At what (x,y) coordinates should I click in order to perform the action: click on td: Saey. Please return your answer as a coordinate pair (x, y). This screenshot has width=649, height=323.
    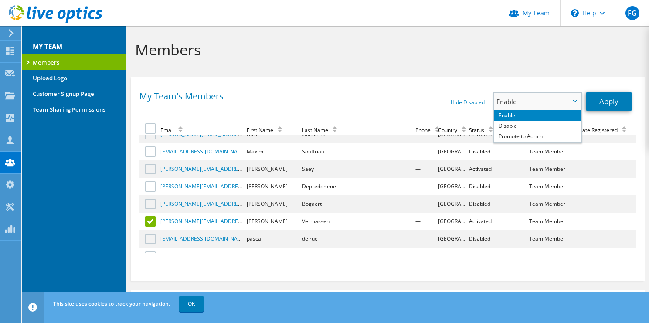
    Looking at the image, I should click on (358, 169).